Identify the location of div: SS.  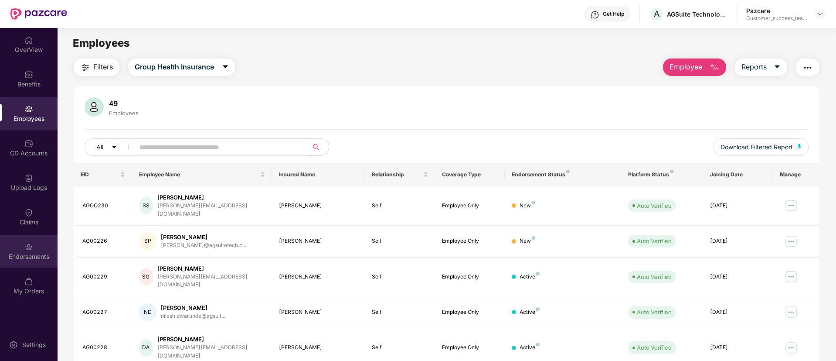
(146, 205).